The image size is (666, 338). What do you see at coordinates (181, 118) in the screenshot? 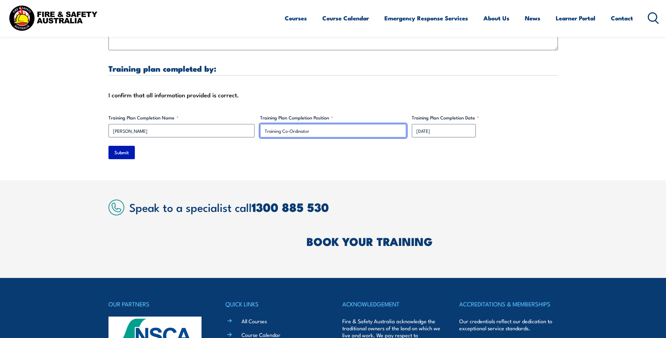
I see `label: Training Plan Completion Name` at bounding box center [181, 118].